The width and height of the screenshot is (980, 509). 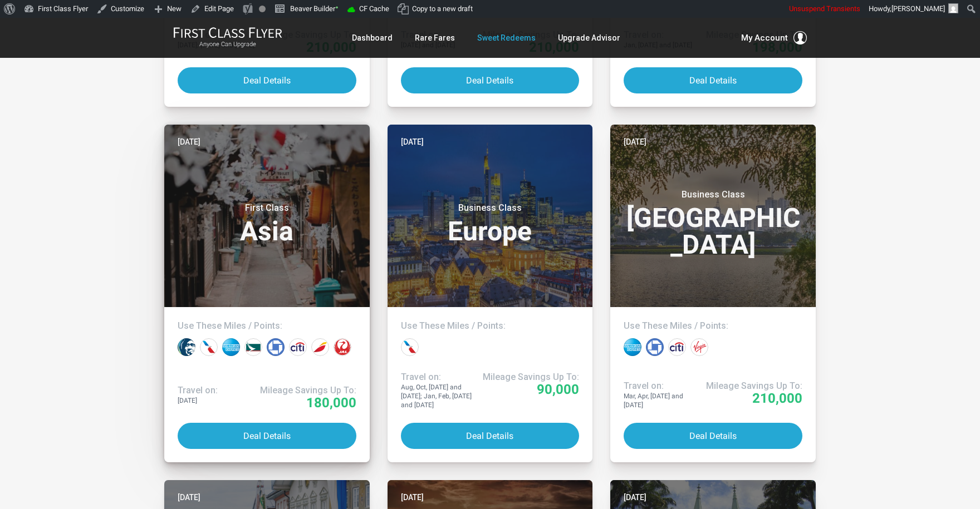 I want to click on a: Upgrade Advisor, so click(x=589, y=37).